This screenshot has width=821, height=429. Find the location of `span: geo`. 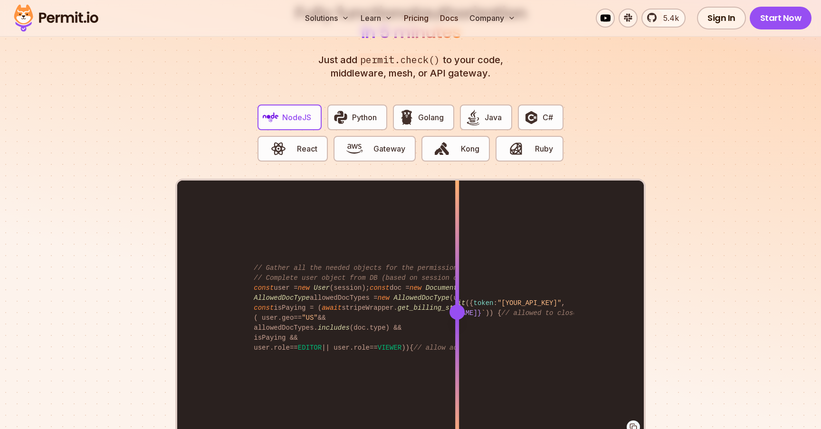

span: geo is located at coordinates (288, 318).